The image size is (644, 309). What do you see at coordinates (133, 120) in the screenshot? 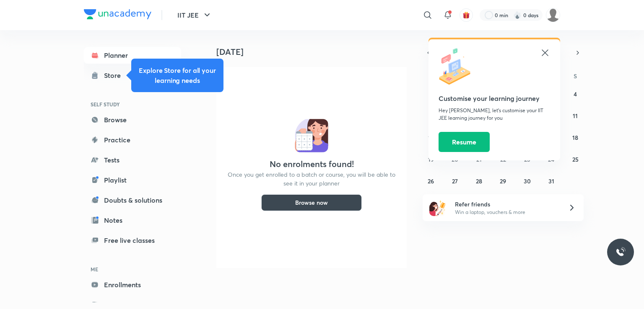
I see `a: Browse` at bounding box center [133, 120].